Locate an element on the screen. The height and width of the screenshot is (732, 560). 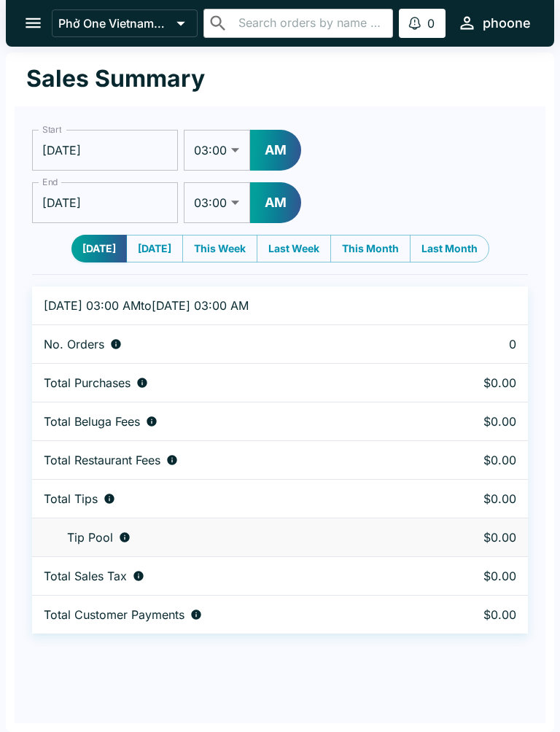
p: Phở One Vietnamese Restaurant is located at coordinates (115, 24).